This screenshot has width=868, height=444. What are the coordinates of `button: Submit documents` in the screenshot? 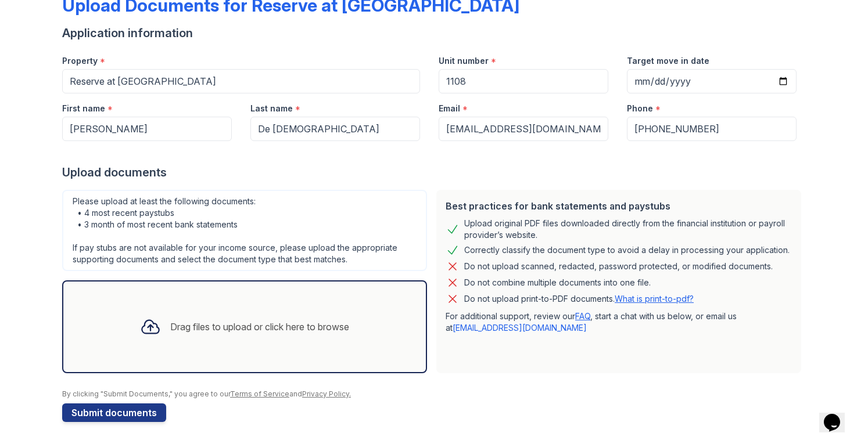 It's located at (114, 412).